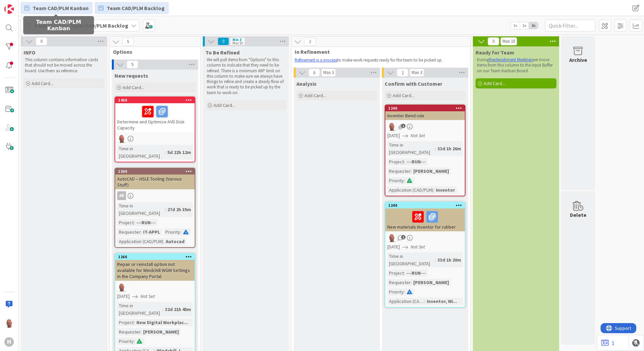 The image size is (644, 351). What do you see at coordinates (379, 60) in the screenshot?
I see `p: to make work requests ready for the team to be picked up.` at bounding box center [379, 60].